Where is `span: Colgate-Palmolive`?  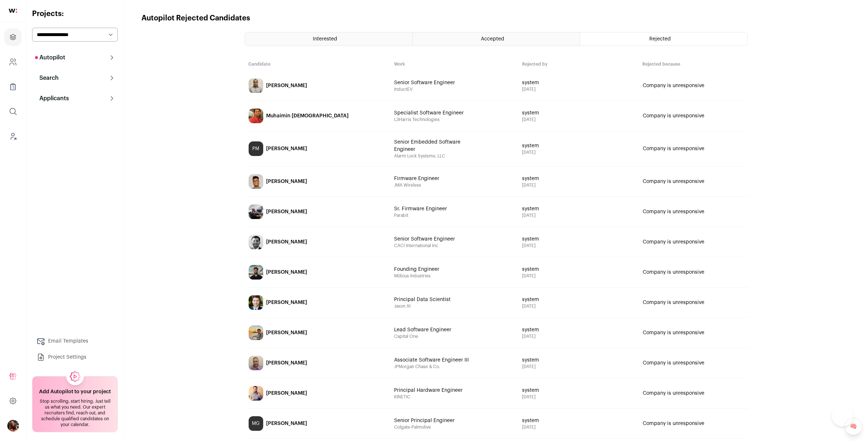
span: Colgate-Palmolive is located at coordinates (455, 427).